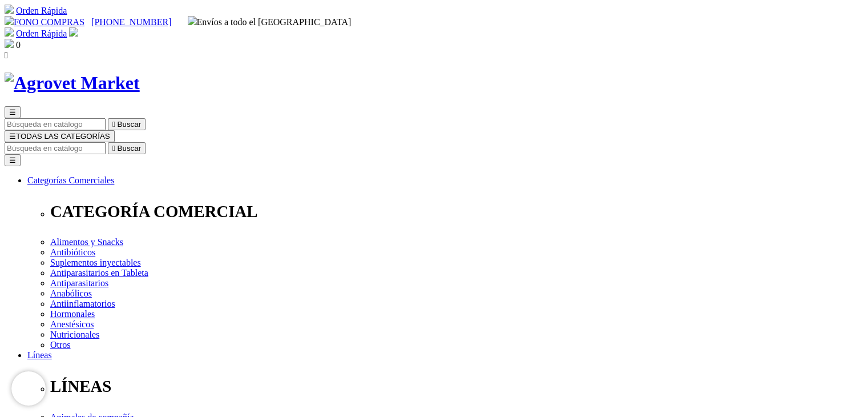  I want to click on span: Suplementos inyectables, so click(96, 262).